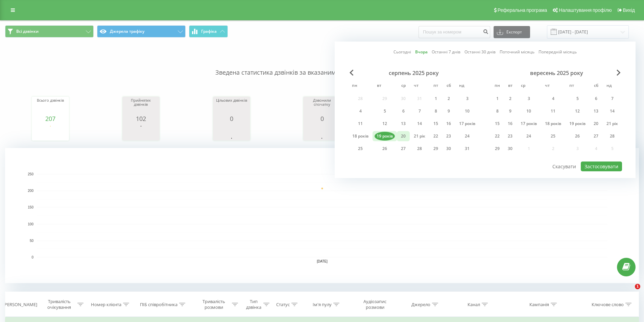 This screenshot has height=322, width=644. Describe the element at coordinates (448, 124) in the screenshot. I see `div: Сб 16 вер 2025 р.` at that location.